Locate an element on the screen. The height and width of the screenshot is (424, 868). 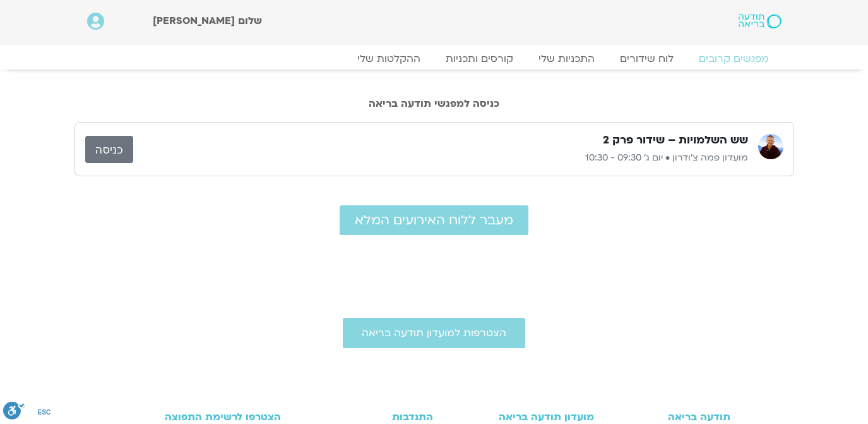
a: הצטרפות למועדון תודעה בריאה is located at coordinates (434, 333).